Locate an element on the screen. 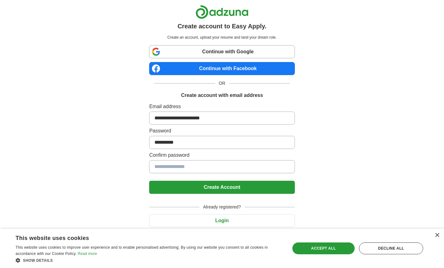  label: Email address is located at coordinates (222, 107).